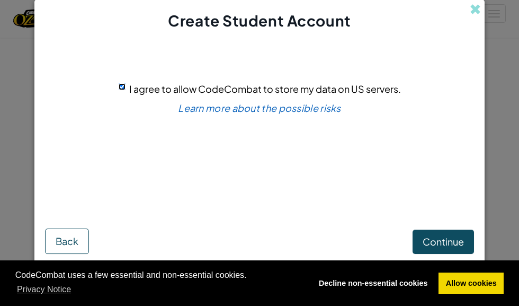 This screenshot has width=519, height=306. Describe the element at coordinates (259, 20) in the screenshot. I see `span: Create Student Account` at that location.